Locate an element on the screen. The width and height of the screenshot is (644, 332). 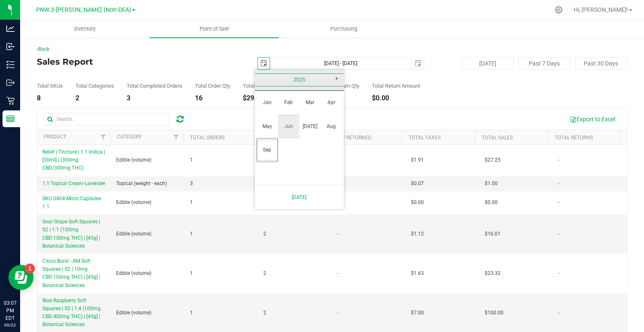
inline-svg: Retail is located at coordinates (11, 101).